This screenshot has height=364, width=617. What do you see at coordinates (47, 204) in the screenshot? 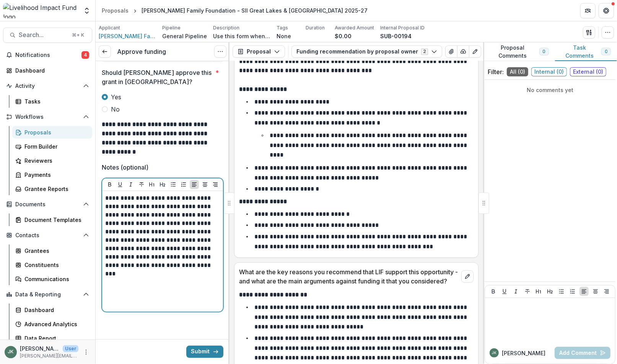
I see `button: Open Documents` at bounding box center [47, 204].